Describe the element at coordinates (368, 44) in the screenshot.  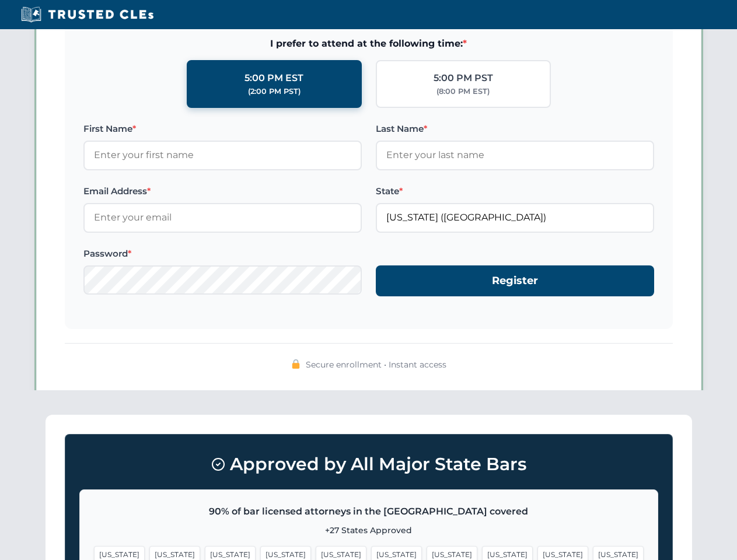
I see `span: I prefer to attend at the following time:` at that location.